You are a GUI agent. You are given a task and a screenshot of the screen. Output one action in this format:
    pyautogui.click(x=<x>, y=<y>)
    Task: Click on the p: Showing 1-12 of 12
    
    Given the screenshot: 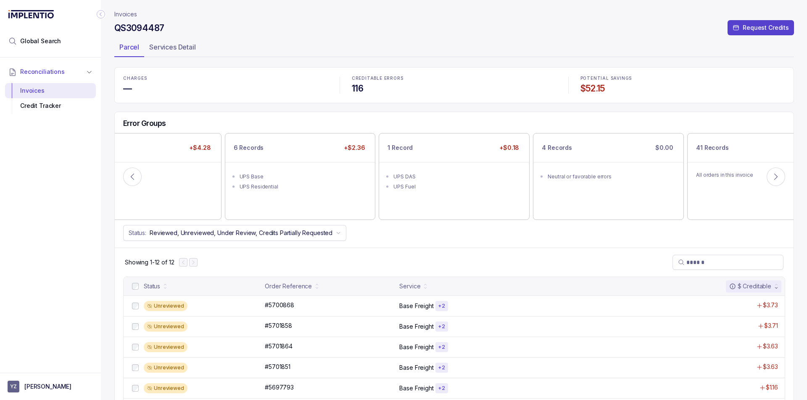 What is the action you would take?
    pyautogui.click(x=149, y=263)
    